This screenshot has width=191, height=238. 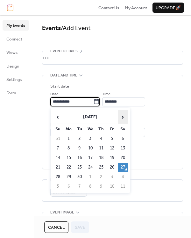 I want to click on a: My Events, so click(x=16, y=25).